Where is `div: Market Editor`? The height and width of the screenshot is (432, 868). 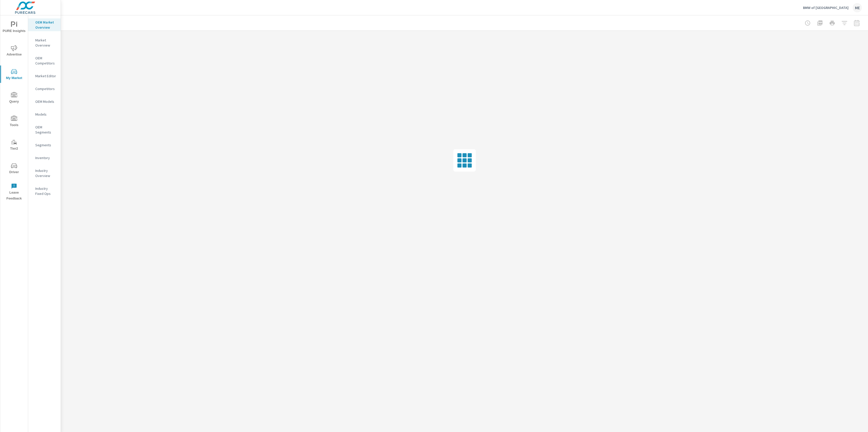
div: Market Editor is located at coordinates (45, 76).